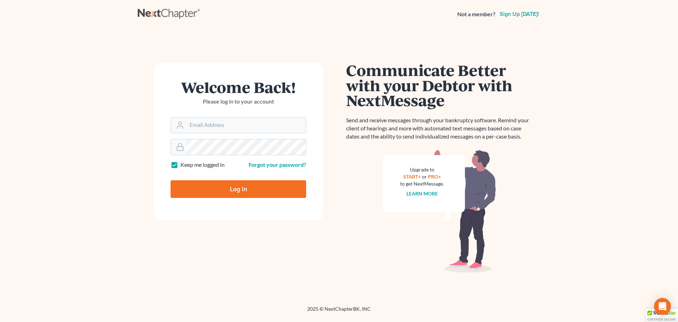 This screenshot has width=678, height=322. Describe the element at coordinates (246, 125) in the screenshot. I see `input: Email Address` at that location.